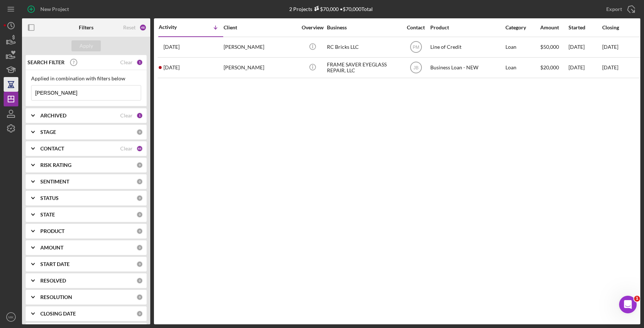 The width and height of the screenshot is (644, 328). I want to click on div: 2 Projects • $70,000 Total, so click(331, 9).